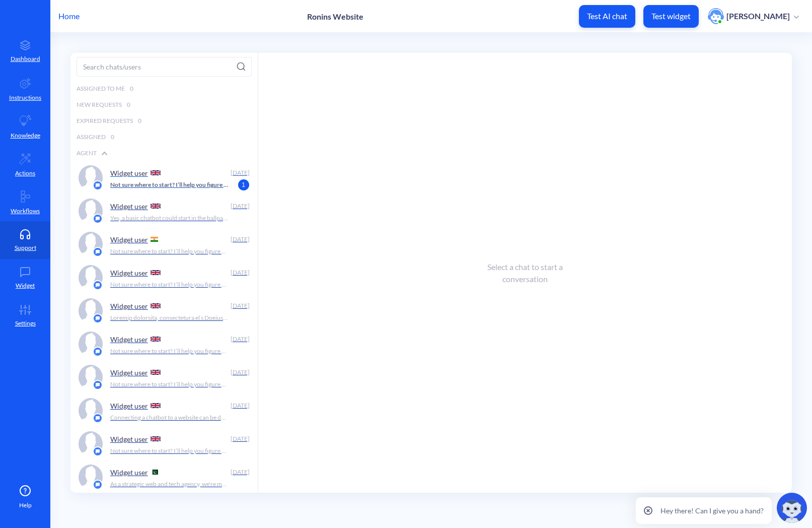 This screenshot has height=528, width=812. What do you see at coordinates (607, 16) in the screenshot?
I see `a: Test AI chat` at bounding box center [607, 16].